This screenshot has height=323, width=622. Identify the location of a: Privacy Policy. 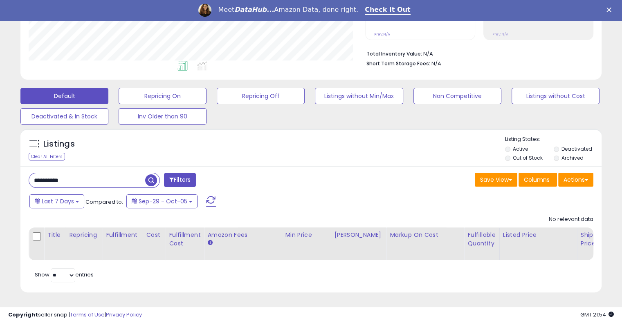
(124, 315).